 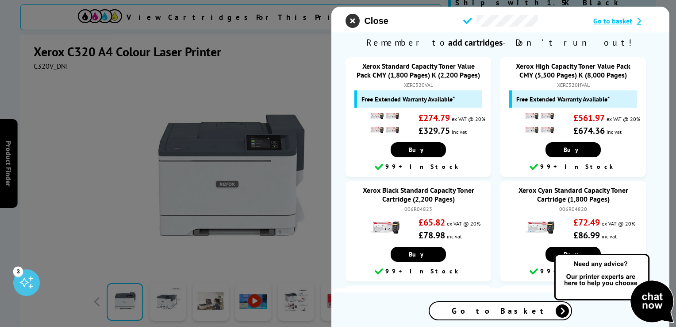 I want to click on strong: £674.36, so click(x=589, y=131).